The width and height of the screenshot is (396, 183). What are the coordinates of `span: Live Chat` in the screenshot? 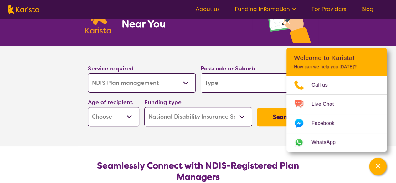 It's located at (327, 104).